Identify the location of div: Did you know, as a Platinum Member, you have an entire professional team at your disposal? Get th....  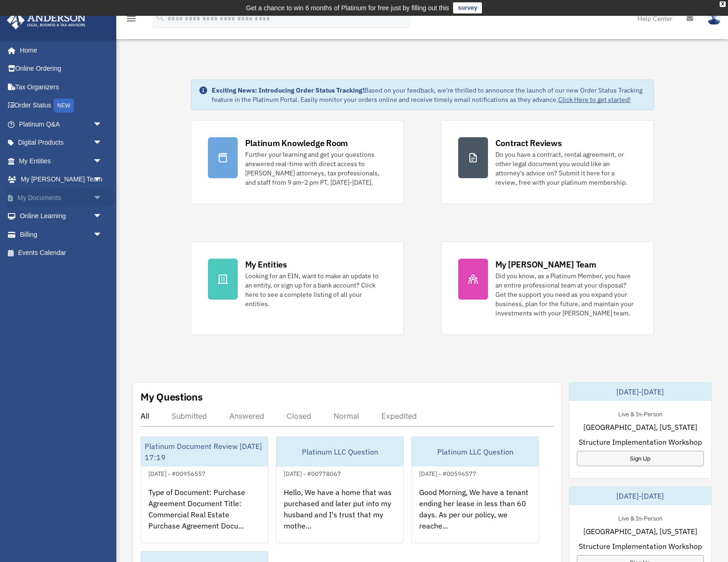
(566, 295).